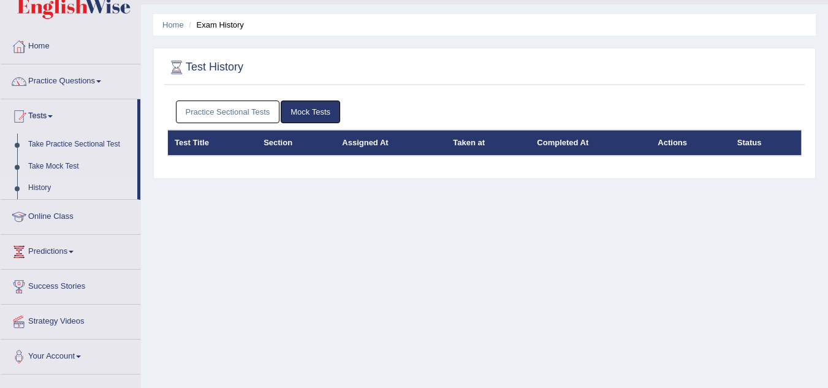 This screenshot has height=388, width=828. Describe the element at coordinates (80, 167) in the screenshot. I see `a: Take Mock Test` at that location.